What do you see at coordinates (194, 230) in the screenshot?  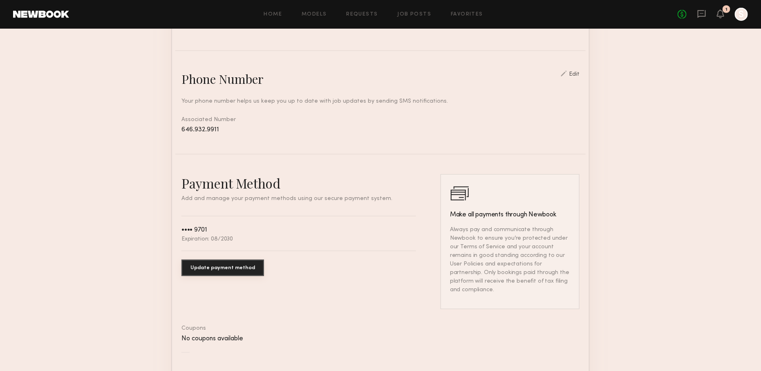 I see `div: •••• 9701` at bounding box center [194, 230].